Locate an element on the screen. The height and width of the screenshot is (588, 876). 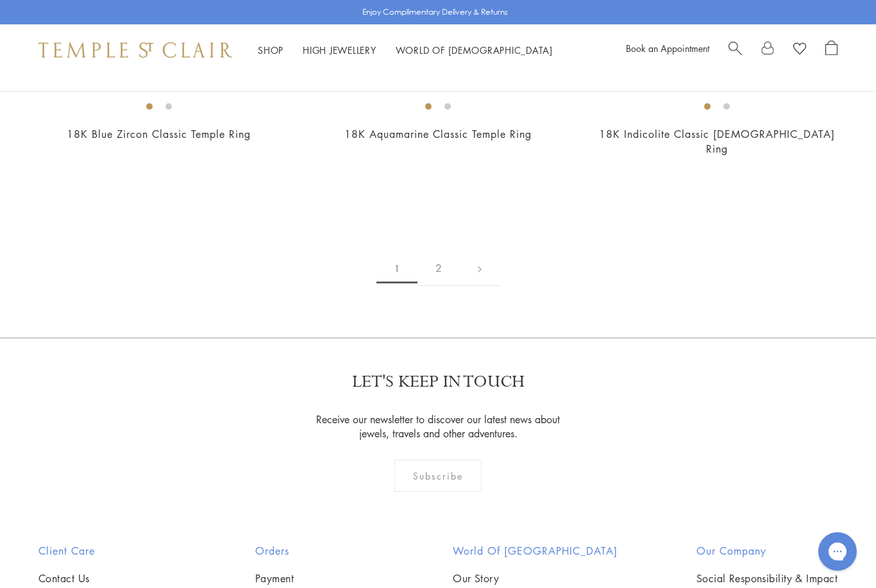
a: Open Shopping Bag is located at coordinates (831, 50).